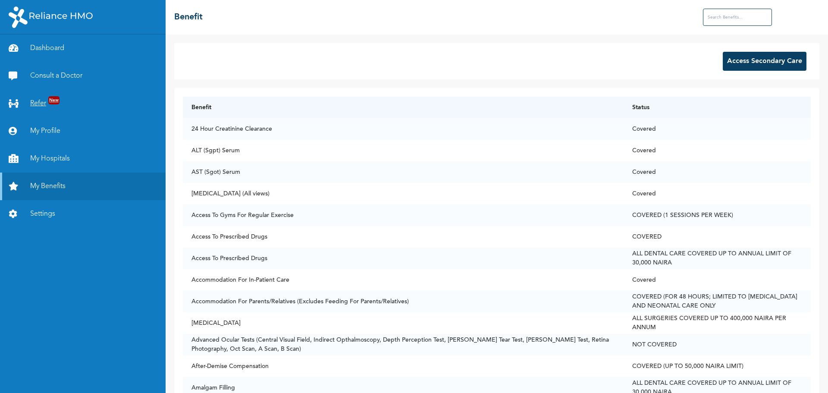 The width and height of the screenshot is (828, 393). I want to click on td: COVERED (1 SESSIONS PER WEEK), so click(717, 215).